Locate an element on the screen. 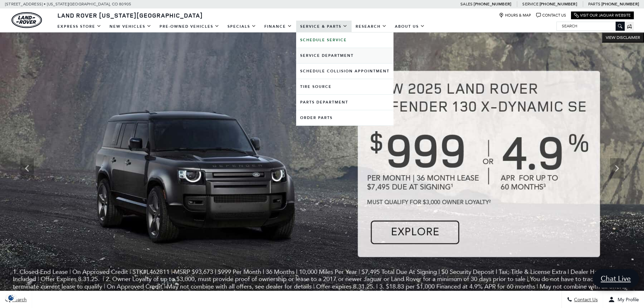 Image resolution: width=644 pixels, height=308 pixels. section: Click to Open Cookie Consent Modal is located at coordinates (11, 297).